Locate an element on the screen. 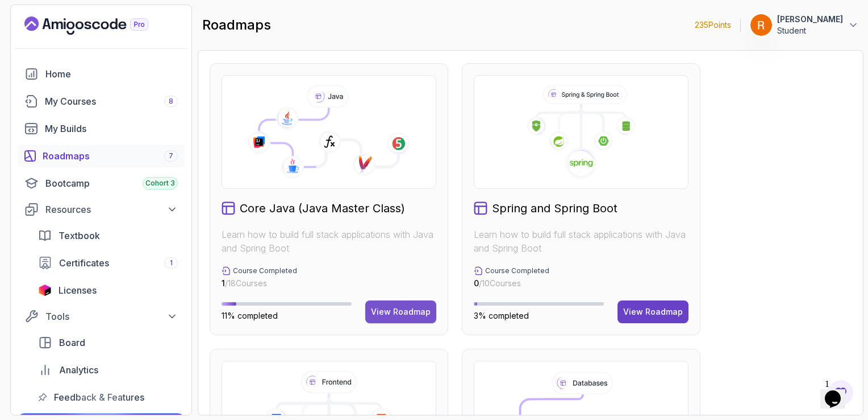 This screenshot has height=420, width=868. p: / 18 Courses is located at coordinates (259, 283).